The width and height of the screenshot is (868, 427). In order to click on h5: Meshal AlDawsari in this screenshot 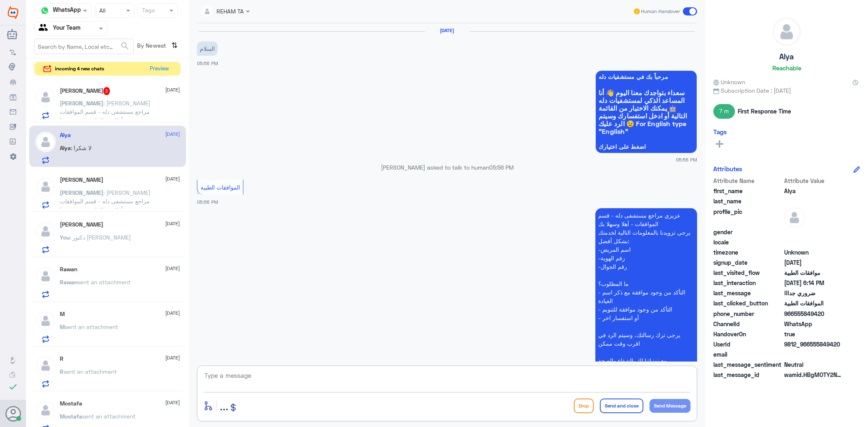, I will do `click(81, 224)`.